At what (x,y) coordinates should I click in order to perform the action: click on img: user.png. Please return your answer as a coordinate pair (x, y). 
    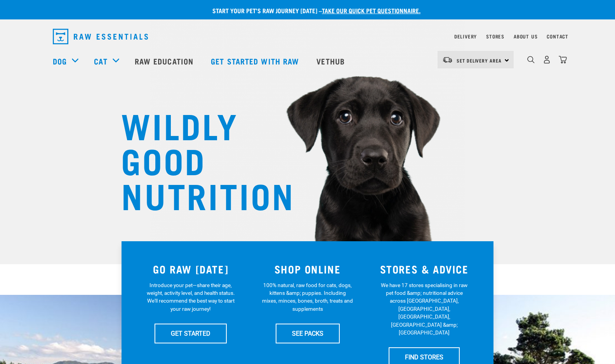
    Looking at the image, I should click on (547, 59).